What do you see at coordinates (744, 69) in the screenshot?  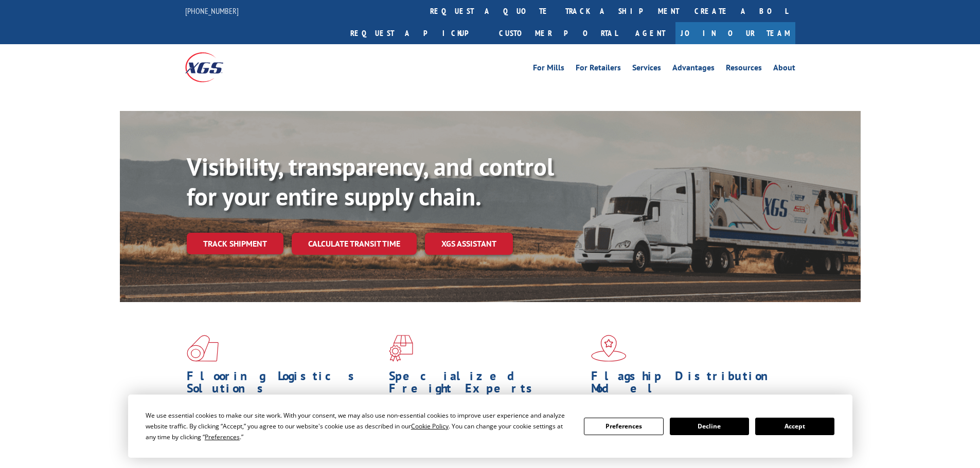 I see `a: Resources` at bounding box center [744, 69].